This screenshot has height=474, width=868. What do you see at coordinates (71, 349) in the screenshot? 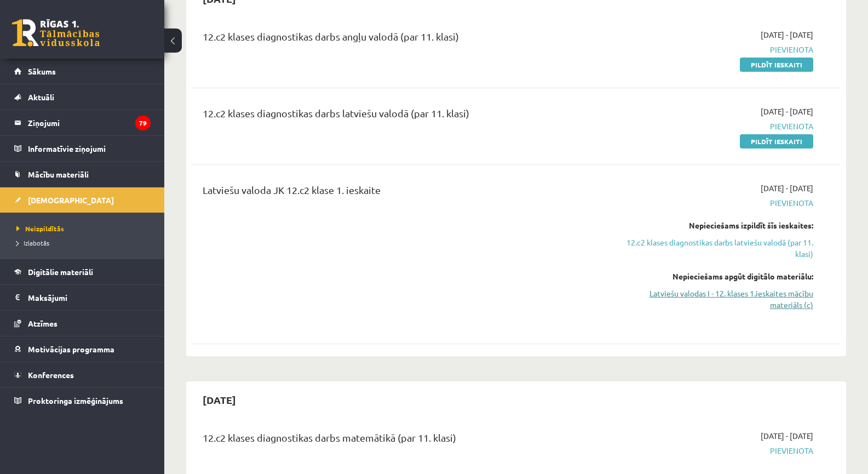
I see `span: Motivācijas programma` at bounding box center [71, 349].